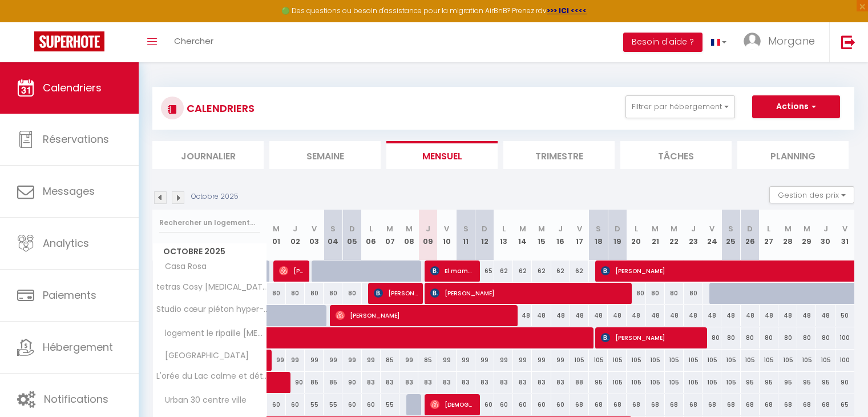  I want to click on span: Hébergement, so click(78, 346).